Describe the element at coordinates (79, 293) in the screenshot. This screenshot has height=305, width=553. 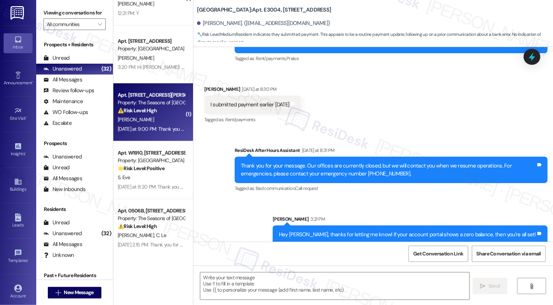
I see `span: New Message` at that location.